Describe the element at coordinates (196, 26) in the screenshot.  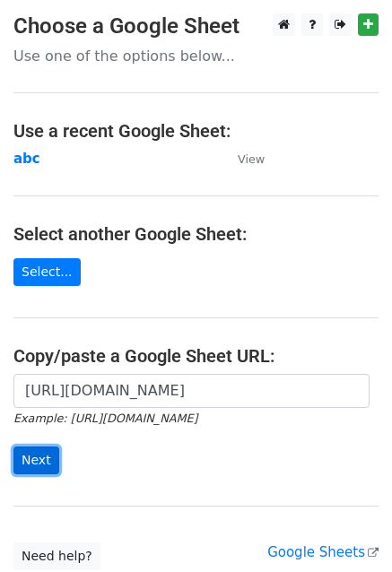
I see `h3: Choose a Google Sheet` at that location.